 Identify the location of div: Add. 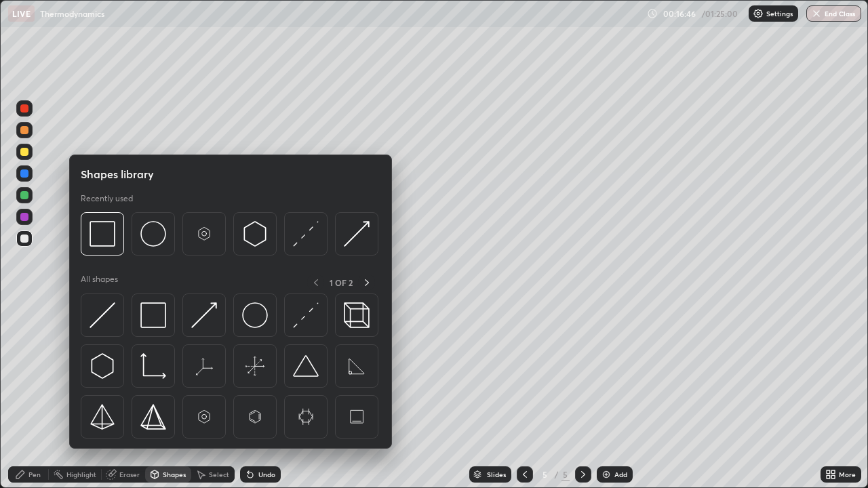
(621, 475).